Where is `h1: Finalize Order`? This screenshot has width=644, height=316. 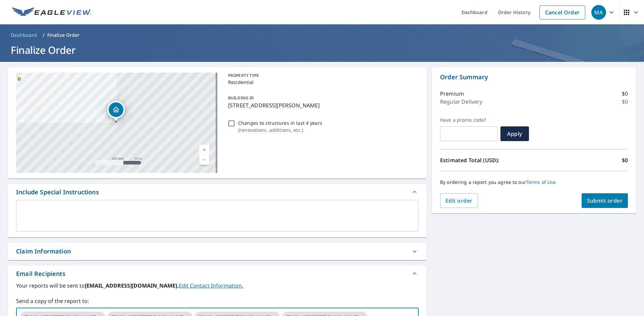
h1: Finalize Order is located at coordinates (322, 50).